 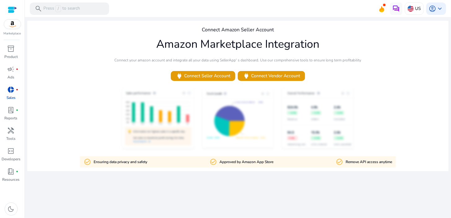 What do you see at coordinates (11, 179) in the screenshot?
I see `p: Resources` at bounding box center [11, 179].